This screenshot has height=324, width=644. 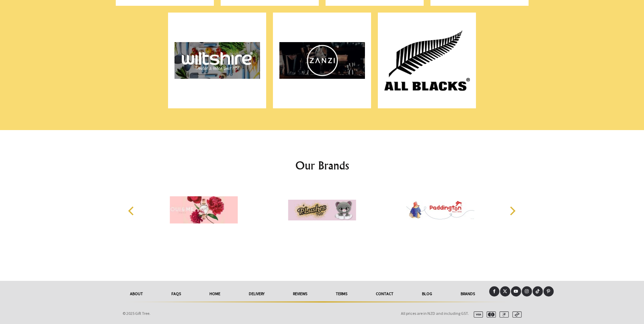 I want to click on a: Youtube, so click(x=516, y=291).